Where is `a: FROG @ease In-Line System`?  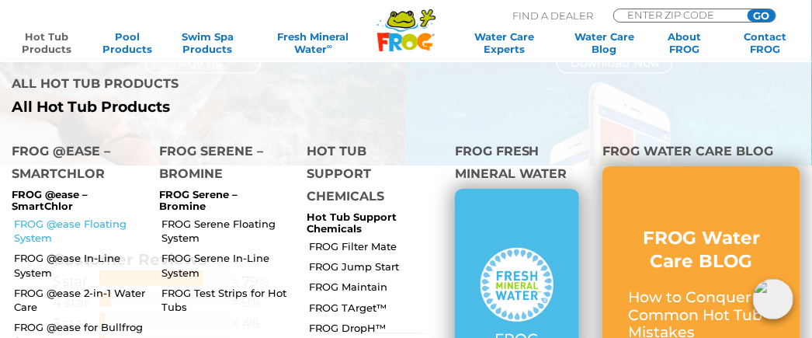
a: FROG @ease In-Line System is located at coordinates (81, 265).